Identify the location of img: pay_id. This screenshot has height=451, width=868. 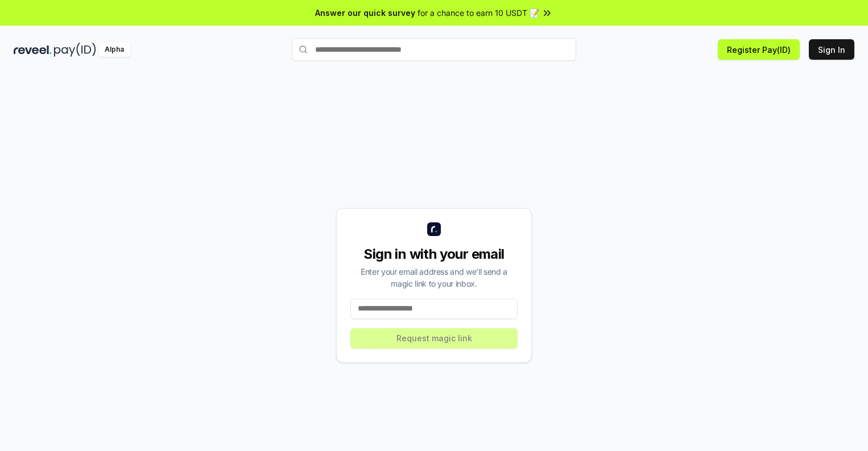
(75, 49).